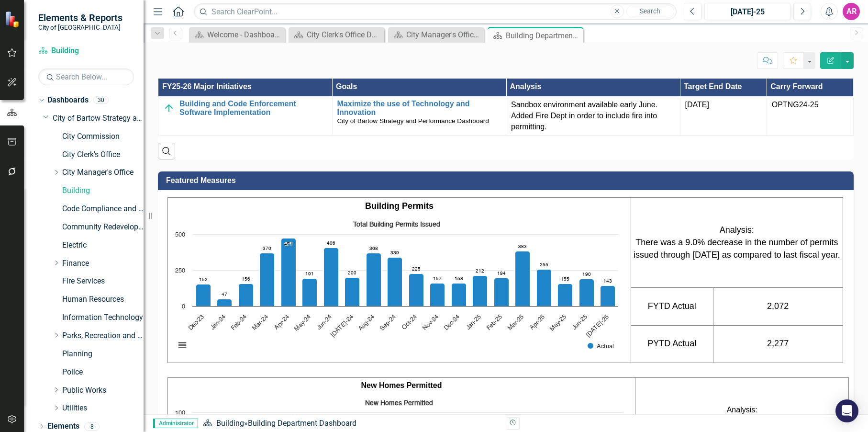 The width and height of the screenshot is (868, 432). What do you see at coordinates (98, 118) in the screenshot?
I see `a: City of Bartow Strategy and Performance Dashboard` at bounding box center [98, 118].